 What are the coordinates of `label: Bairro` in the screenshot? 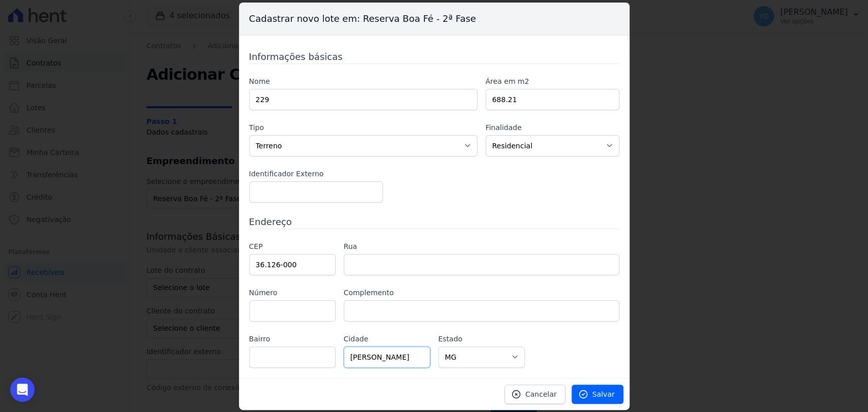 It's located at (292, 339).